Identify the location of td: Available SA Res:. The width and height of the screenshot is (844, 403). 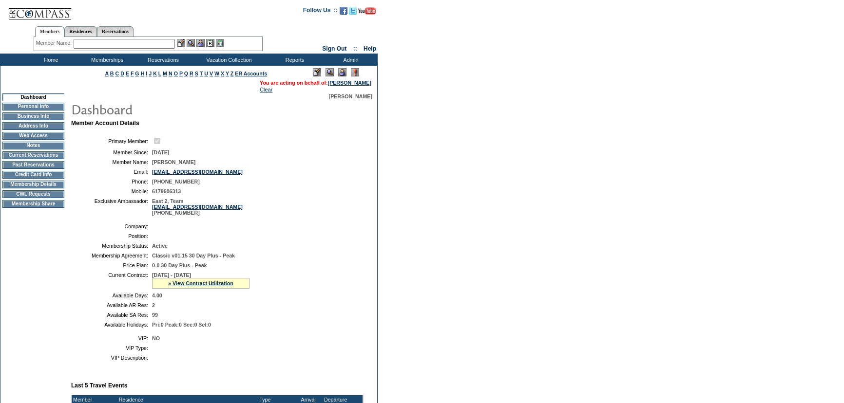
(112, 315).